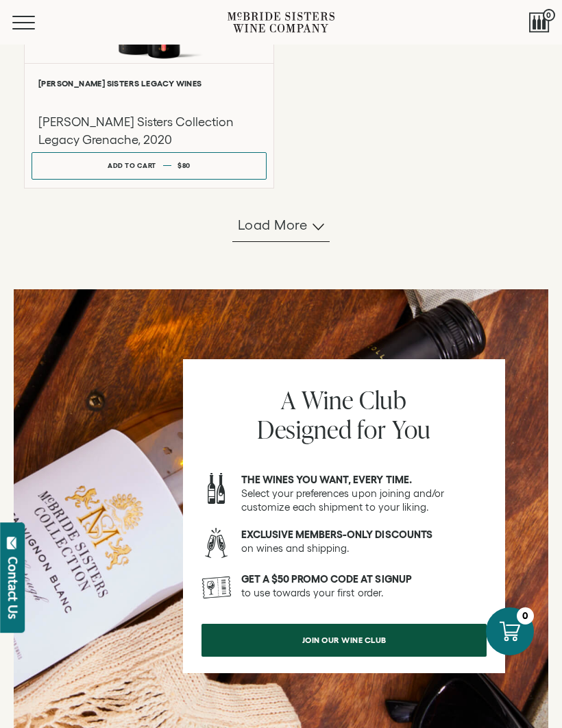  Describe the element at coordinates (328, 400) in the screenshot. I see `span: Wine` at that location.